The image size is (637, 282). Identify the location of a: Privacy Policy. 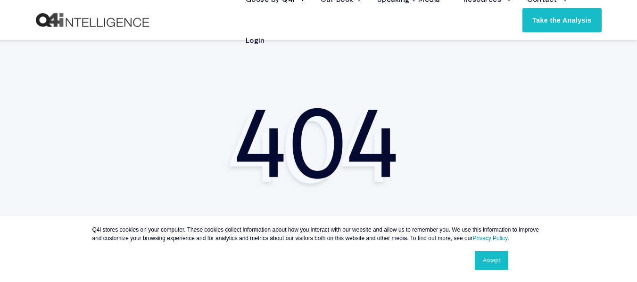
(490, 239).